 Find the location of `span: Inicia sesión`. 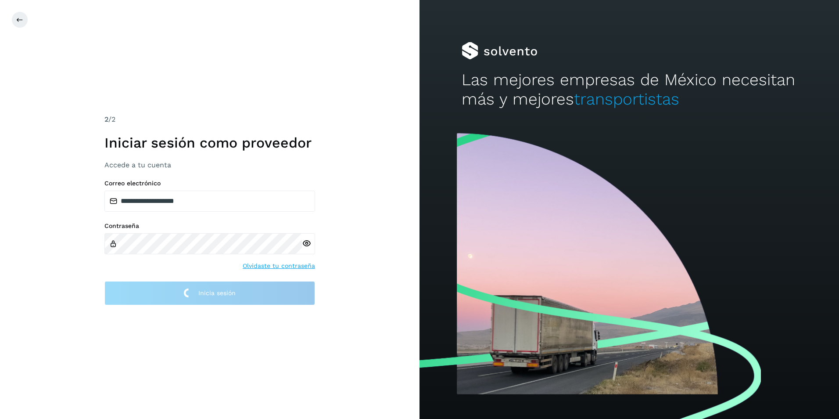

span: Inicia sesión is located at coordinates (217, 293).